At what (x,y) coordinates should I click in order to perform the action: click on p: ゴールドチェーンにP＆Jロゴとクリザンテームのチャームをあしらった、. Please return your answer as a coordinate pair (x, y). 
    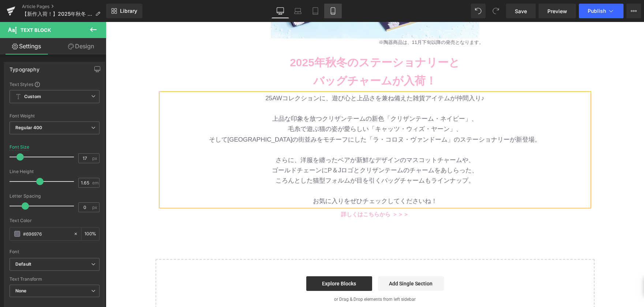
    Looking at the image, I should click on (269, 149).